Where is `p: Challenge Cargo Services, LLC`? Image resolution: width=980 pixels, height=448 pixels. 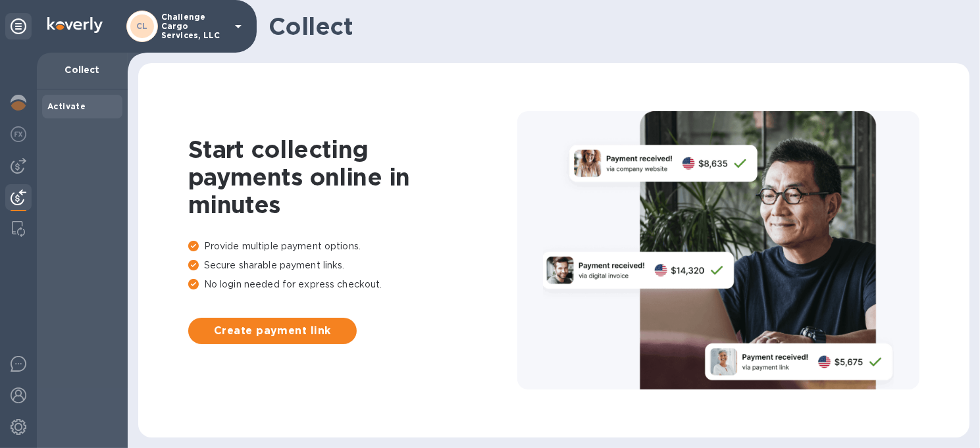 p: Challenge Cargo Services, LLC is located at coordinates (194, 26).